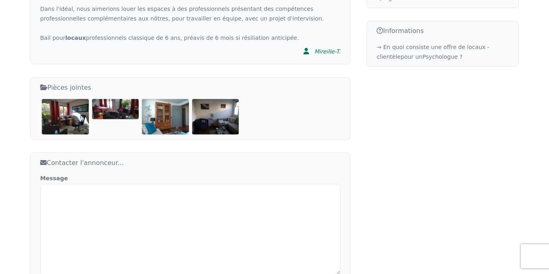 This screenshot has width=549, height=274. What do you see at coordinates (190, 178) in the screenshot?
I see `label: Message` at bounding box center [190, 178].